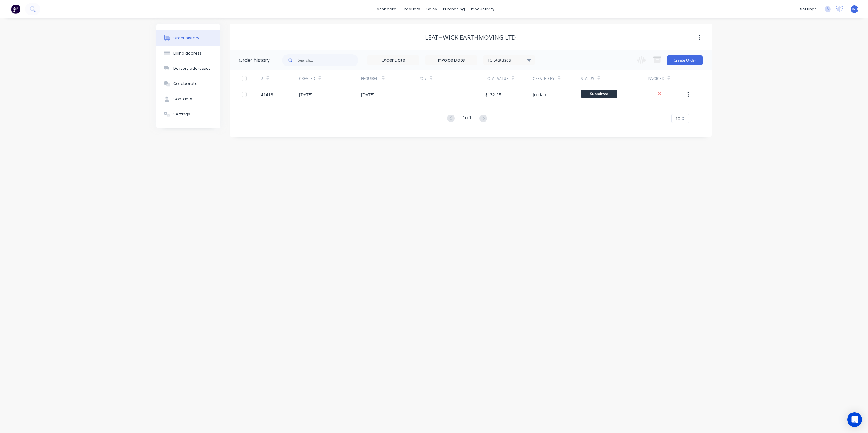 The height and width of the screenshot is (433, 868). What do you see at coordinates (493, 94) in the screenshot?
I see `div: $132.25` at bounding box center [493, 94].